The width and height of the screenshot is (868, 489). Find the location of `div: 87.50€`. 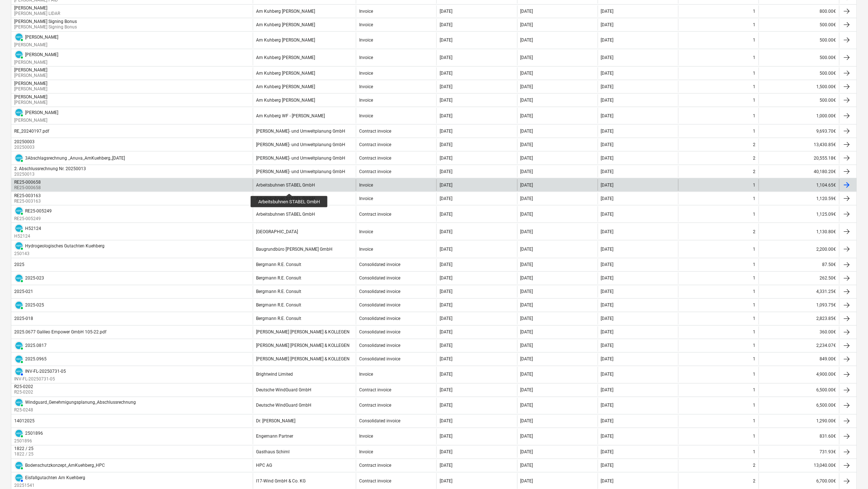

div: 87.50€ is located at coordinates (798, 265).